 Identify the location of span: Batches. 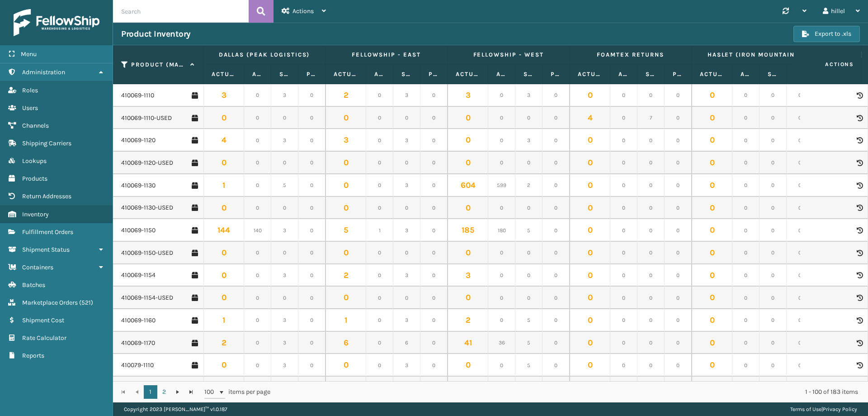
(33, 285).